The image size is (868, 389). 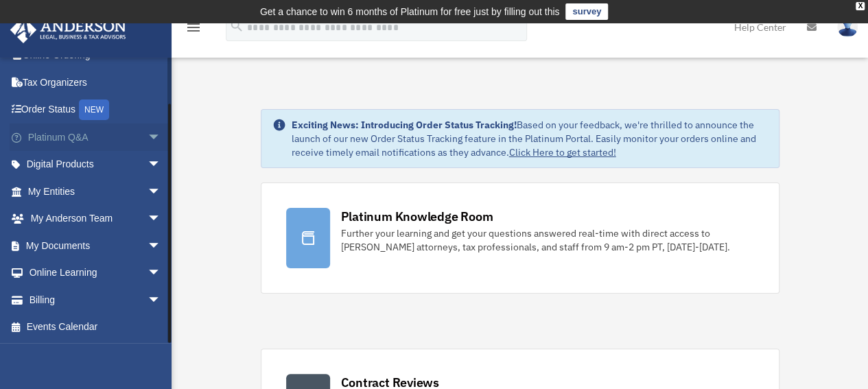 I want to click on a: Tax Organizers, so click(x=95, y=83).